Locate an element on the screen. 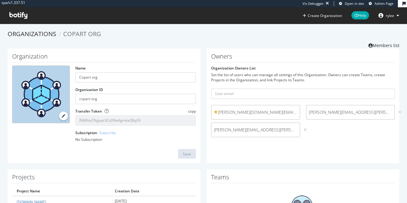 The image size is (407, 203). a: Admin Page is located at coordinates (381, 4).